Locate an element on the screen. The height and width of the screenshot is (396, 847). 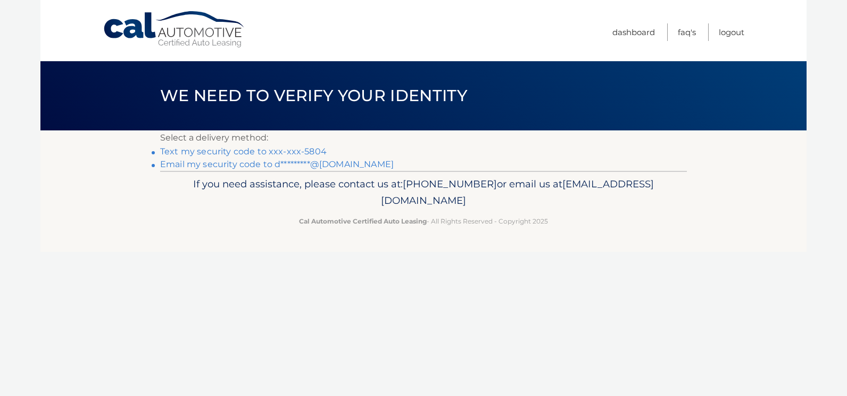
a: Text my security code to xxx-xxx-5804 is located at coordinates (243, 151).